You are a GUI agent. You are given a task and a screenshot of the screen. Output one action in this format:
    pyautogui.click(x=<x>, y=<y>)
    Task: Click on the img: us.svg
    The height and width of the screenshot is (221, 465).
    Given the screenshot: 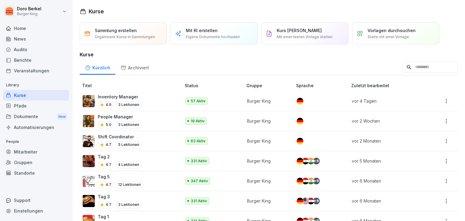 What is the action you would take?
    pyautogui.click(x=306, y=201)
    